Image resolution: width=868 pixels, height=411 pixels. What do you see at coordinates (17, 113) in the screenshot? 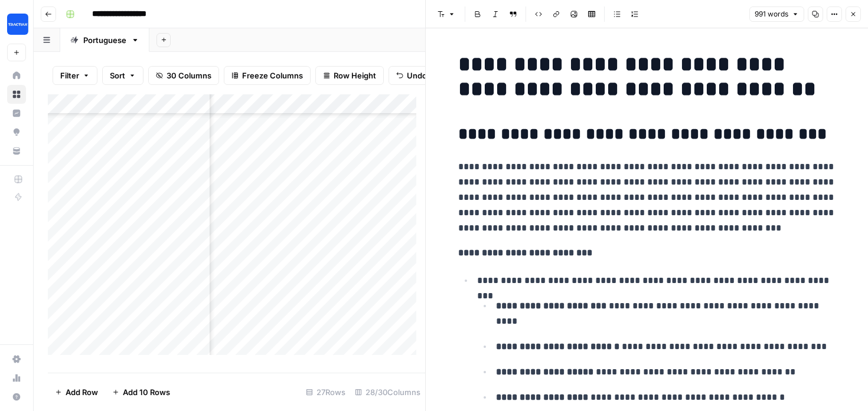
I see `a: Insights` at bounding box center [17, 113].